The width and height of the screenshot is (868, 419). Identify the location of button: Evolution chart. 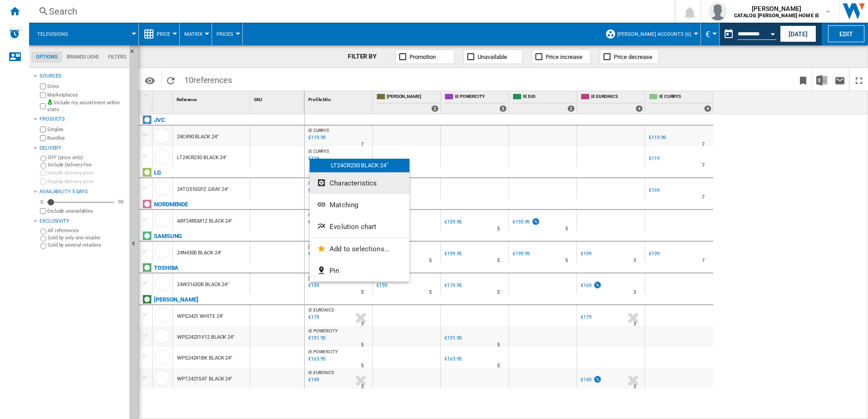
(359, 227).